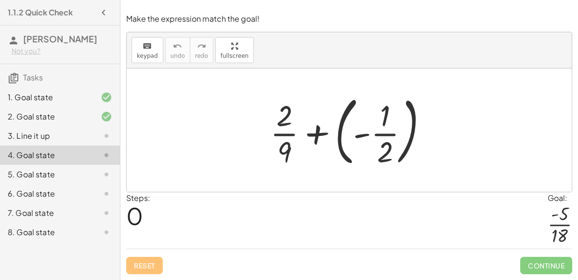 This screenshot has height=280, width=578. I want to click on div: 3. Line it up, so click(46, 136).